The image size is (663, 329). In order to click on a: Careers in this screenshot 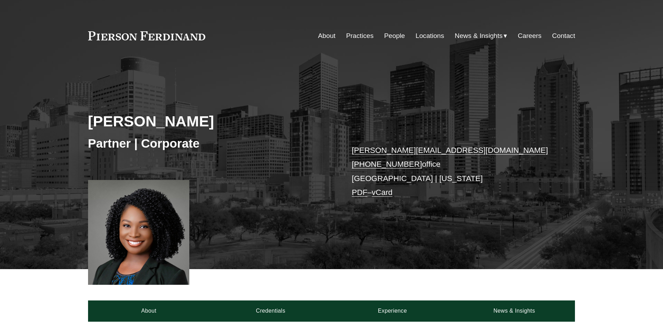, I will do `click(530, 36)`.